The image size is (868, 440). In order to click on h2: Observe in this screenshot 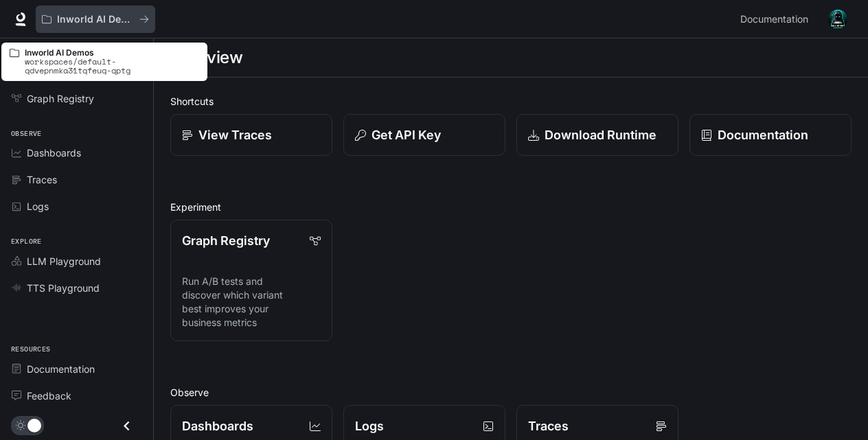, I will do `click(511, 392)`.